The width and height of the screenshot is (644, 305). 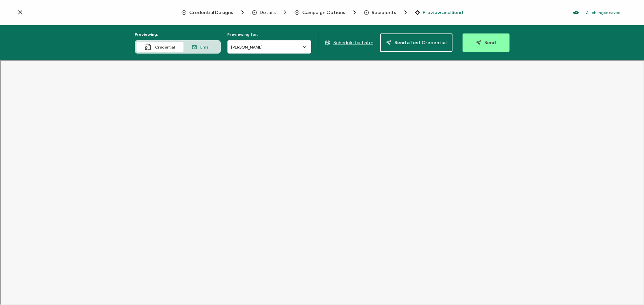 I want to click on span: Previewing for:, so click(x=243, y=34).